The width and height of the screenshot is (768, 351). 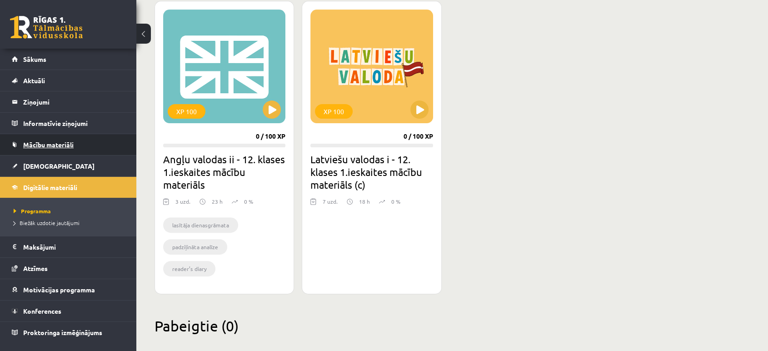 What do you see at coordinates (68, 187) in the screenshot?
I see `a: Digitālie materiāli` at bounding box center [68, 187].